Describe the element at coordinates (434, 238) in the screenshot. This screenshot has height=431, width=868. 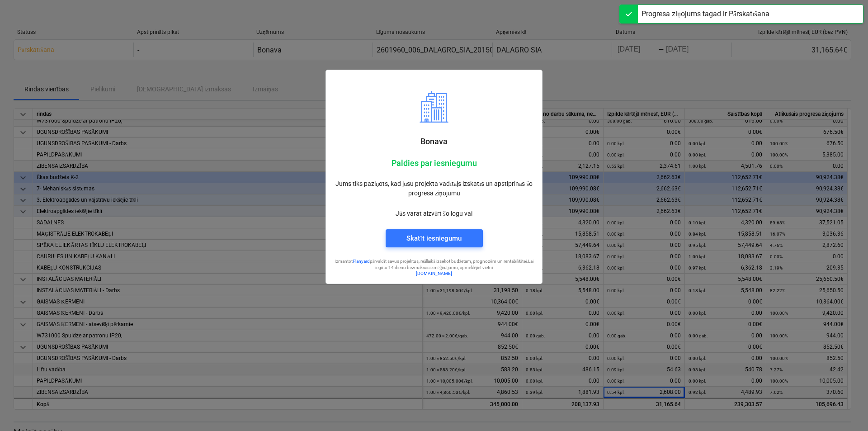
I see `div: Skatīt iesniegumu` at that location.